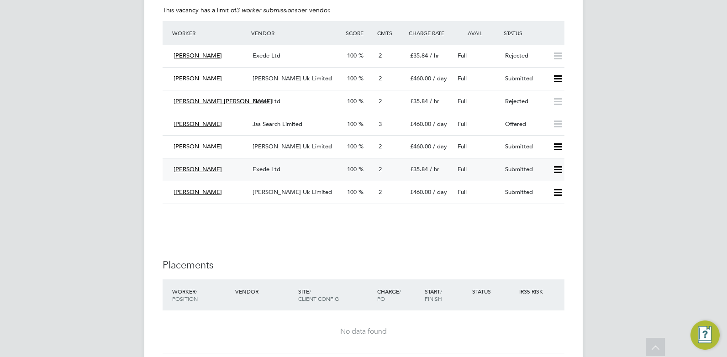  I want to click on div: No data found, so click(364, 332).